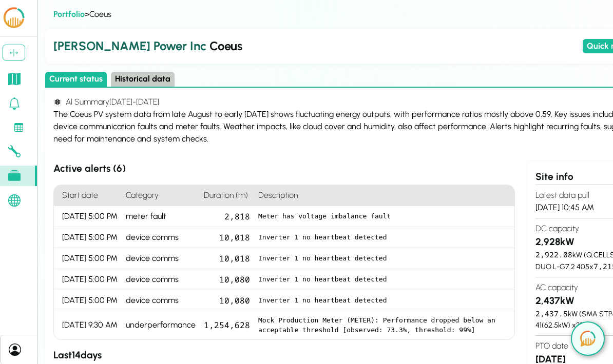 This screenshot has width=613, height=364. I want to click on h4: Category, so click(161, 195).